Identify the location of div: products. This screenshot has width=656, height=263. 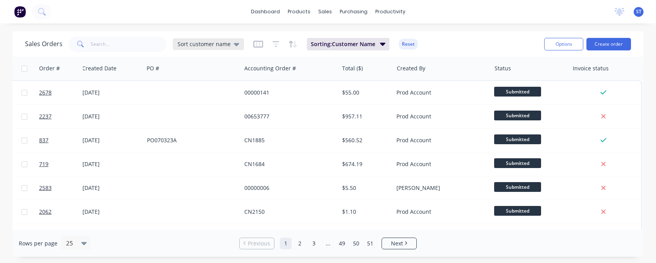
(299, 12).